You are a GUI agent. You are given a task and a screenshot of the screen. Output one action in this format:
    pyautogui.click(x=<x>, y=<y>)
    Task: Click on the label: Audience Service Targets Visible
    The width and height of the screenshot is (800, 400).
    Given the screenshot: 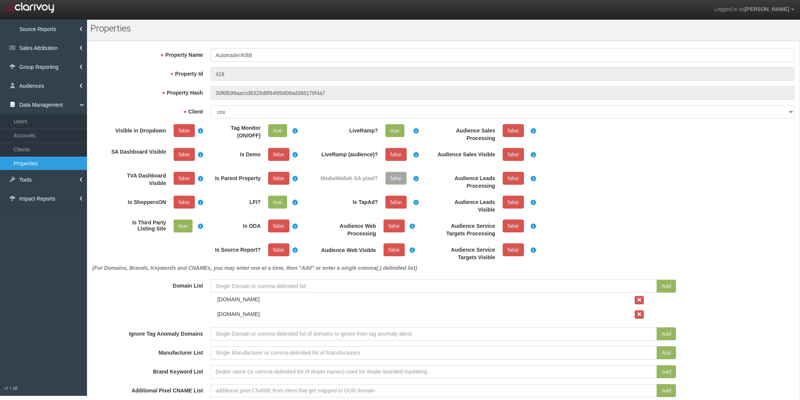 What is the action you would take?
    pyautogui.click(x=465, y=252)
    